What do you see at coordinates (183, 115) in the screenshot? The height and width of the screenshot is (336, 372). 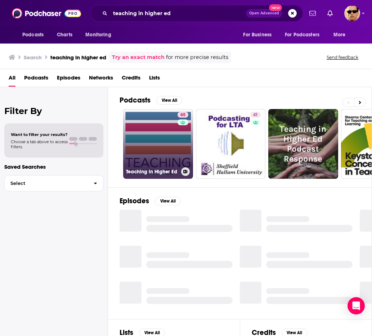 I see `span: 65` at bounding box center [183, 115].